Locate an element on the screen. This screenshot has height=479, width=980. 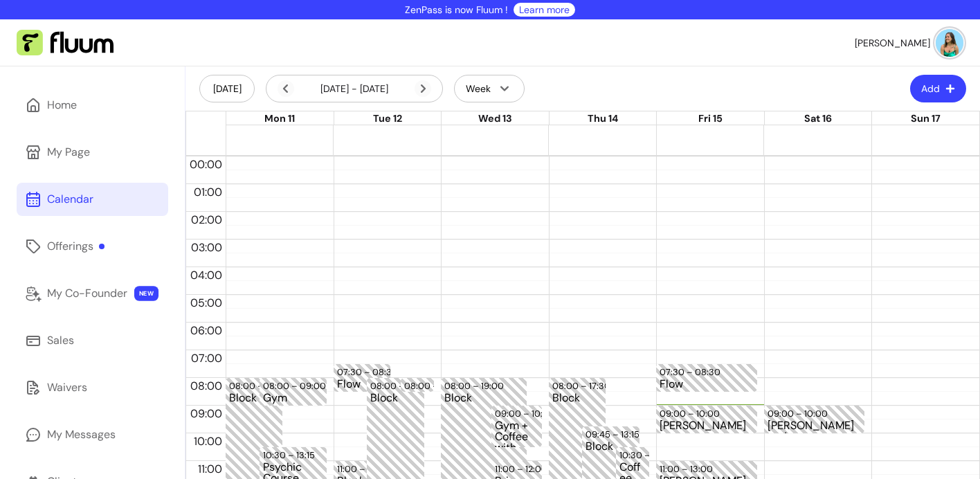
div: 08:00 – 17:30 is located at coordinates (583, 385).